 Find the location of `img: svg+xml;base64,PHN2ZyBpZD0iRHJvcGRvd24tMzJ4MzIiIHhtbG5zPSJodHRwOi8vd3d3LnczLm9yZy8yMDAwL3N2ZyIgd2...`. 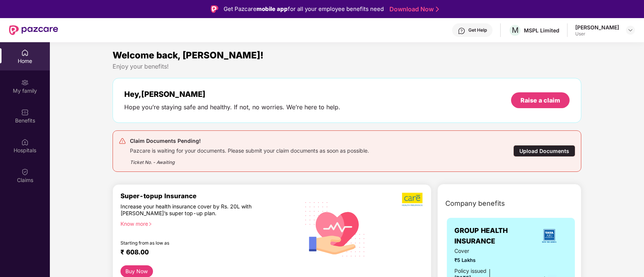

img: svg+xml;base64,PHN2ZyBpZD0iRHJvcGRvd24tMzJ4MzIiIHhtbG5zPSJodHRwOi8vd3d3LnczLm9yZy8yMDAwL3N2ZyIgd2... is located at coordinates (630, 30).